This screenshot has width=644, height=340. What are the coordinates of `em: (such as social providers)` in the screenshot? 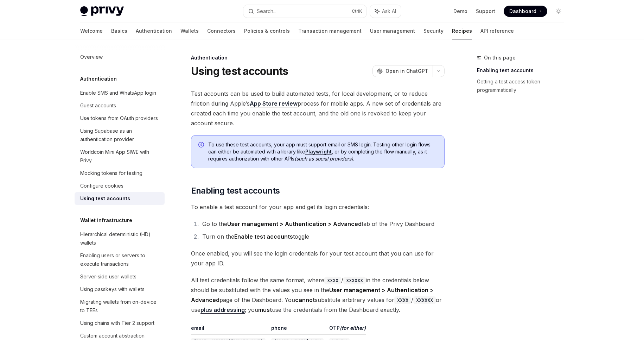 It's located at (324, 159).